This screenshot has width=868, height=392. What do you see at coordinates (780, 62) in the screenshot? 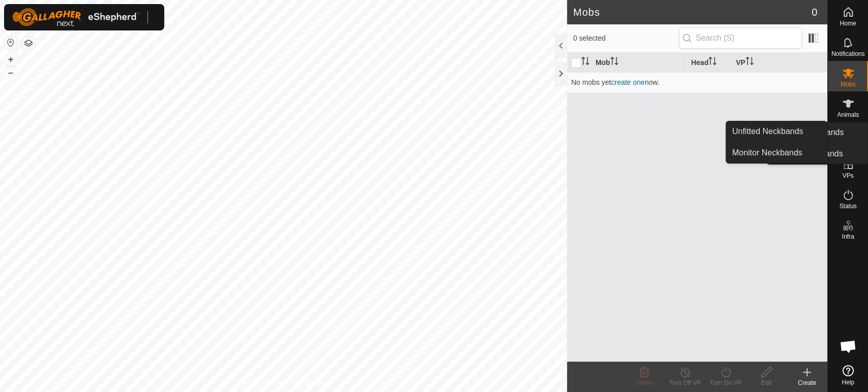
I see `th: VP` at bounding box center [780, 62].